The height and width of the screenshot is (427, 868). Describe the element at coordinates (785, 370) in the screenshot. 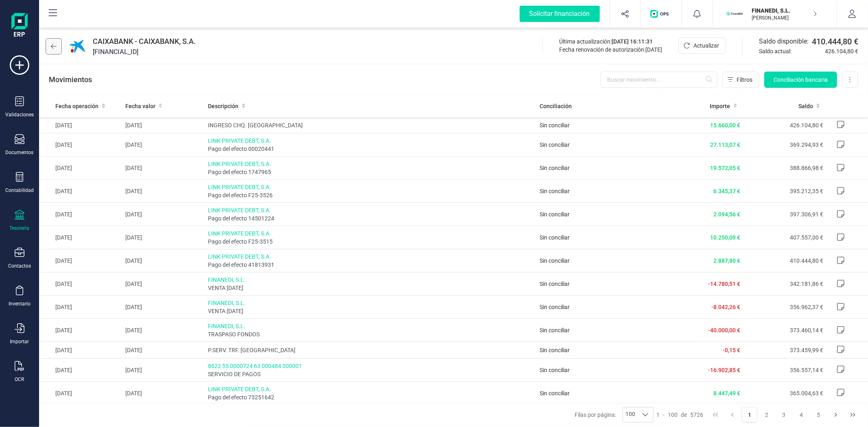

I see `td: 356.557,14 €` at that location.